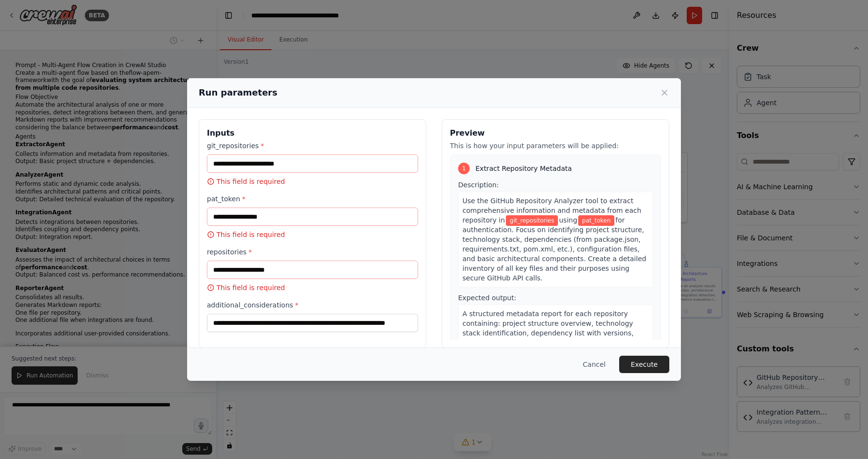 The height and width of the screenshot is (459, 868). What do you see at coordinates (552, 210) in the screenshot?
I see `span: Use the GitHub Repository Analyzer tool to extract comprehensive information and metadata from ea...` at bounding box center [552, 210].